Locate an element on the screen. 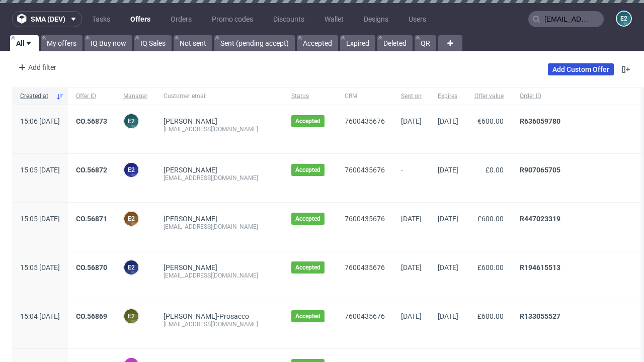  div: Add filter is located at coordinates (36, 67).